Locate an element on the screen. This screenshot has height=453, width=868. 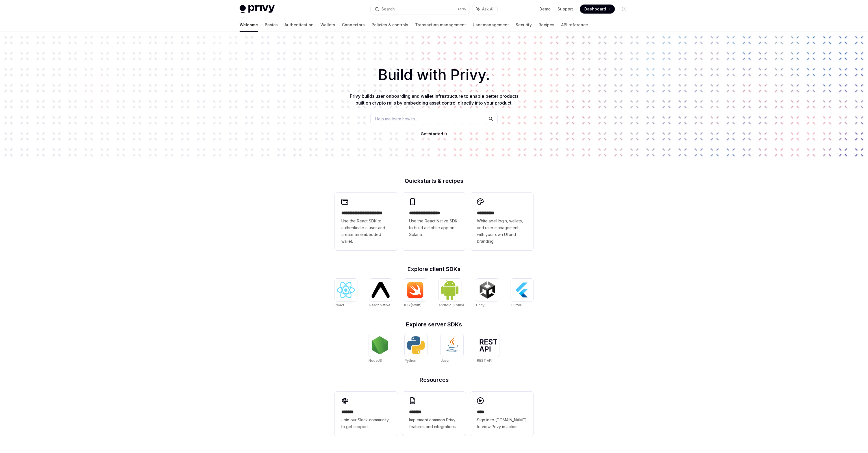
span: Get started is located at coordinates (431, 134).